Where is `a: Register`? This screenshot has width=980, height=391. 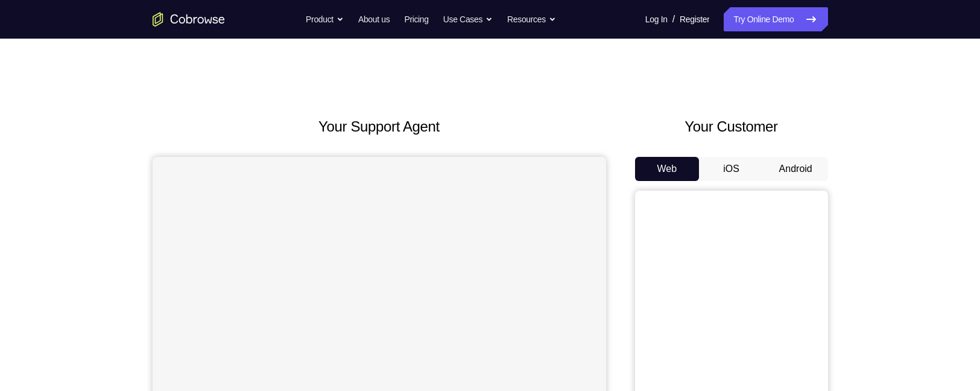 a: Register is located at coordinates (694, 19).